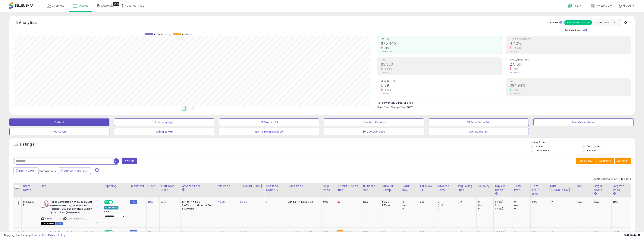 The image size is (644, 239). Describe the element at coordinates (374, 132) in the screenshot. I see `button: 30 Day Decrease` at that location.